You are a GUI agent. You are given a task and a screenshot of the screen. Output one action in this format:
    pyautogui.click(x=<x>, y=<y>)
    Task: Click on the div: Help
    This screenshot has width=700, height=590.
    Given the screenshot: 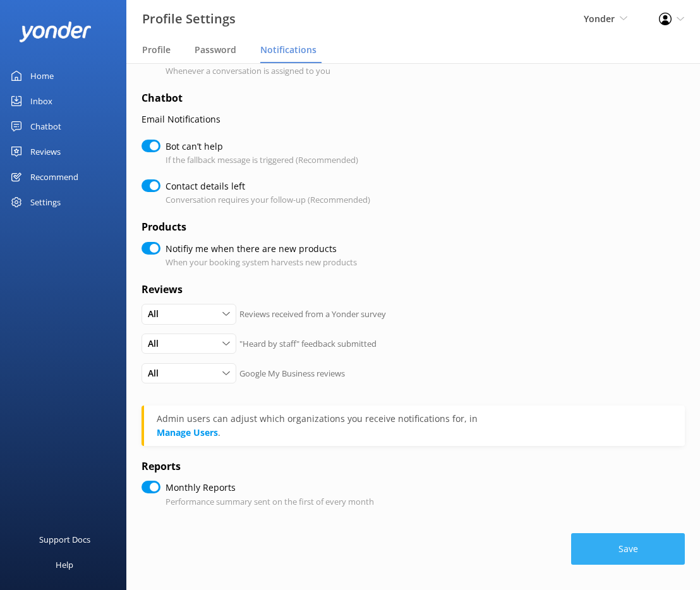 What is the action you would take?
    pyautogui.click(x=65, y=564)
    